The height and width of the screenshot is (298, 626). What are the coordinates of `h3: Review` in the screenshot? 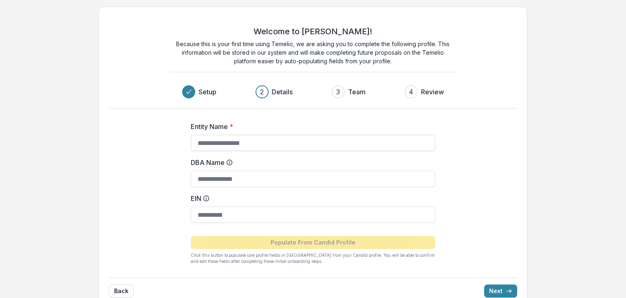 It's located at (433, 92).